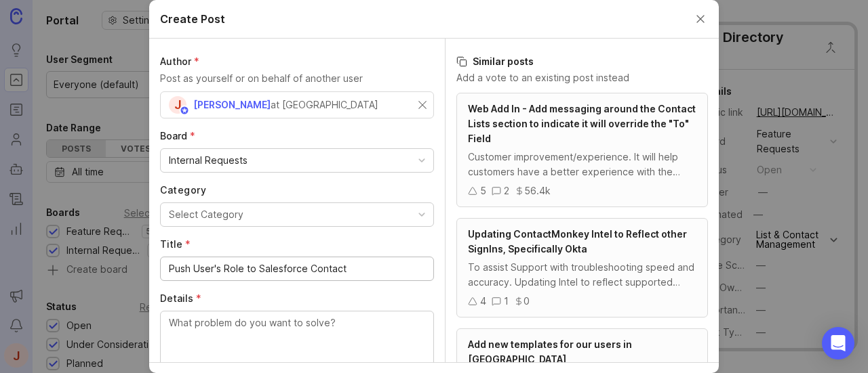  I want to click on a: Updating ContactMonkey Intel to Reflect other SignIns, Specifically OktaTo assist Support with tr..., so click(582, 267).